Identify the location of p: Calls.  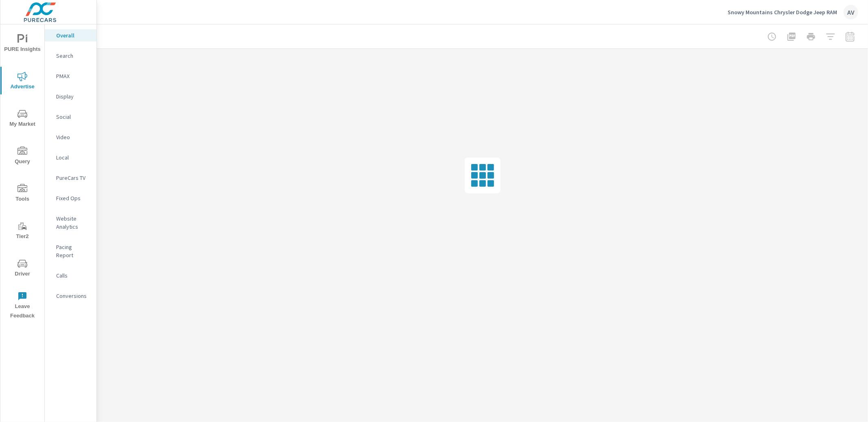
(73, 275).